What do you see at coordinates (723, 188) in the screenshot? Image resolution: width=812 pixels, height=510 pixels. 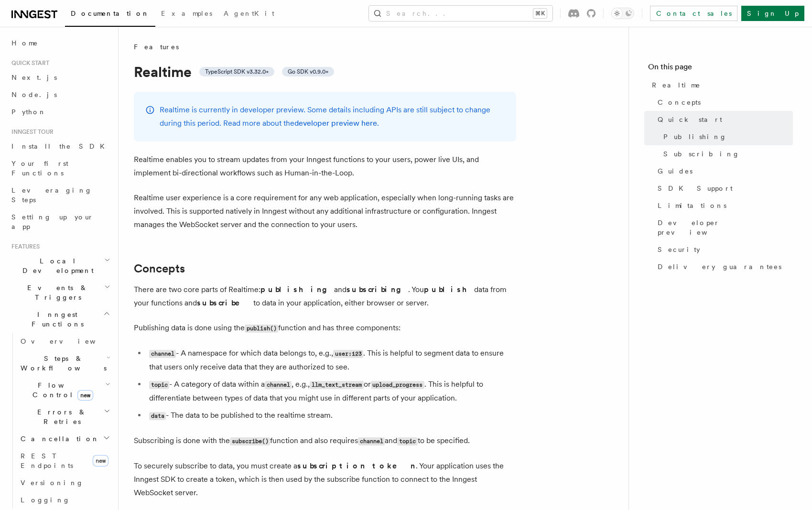 I see `a: SDK Support` at bounding box center [723, 188].